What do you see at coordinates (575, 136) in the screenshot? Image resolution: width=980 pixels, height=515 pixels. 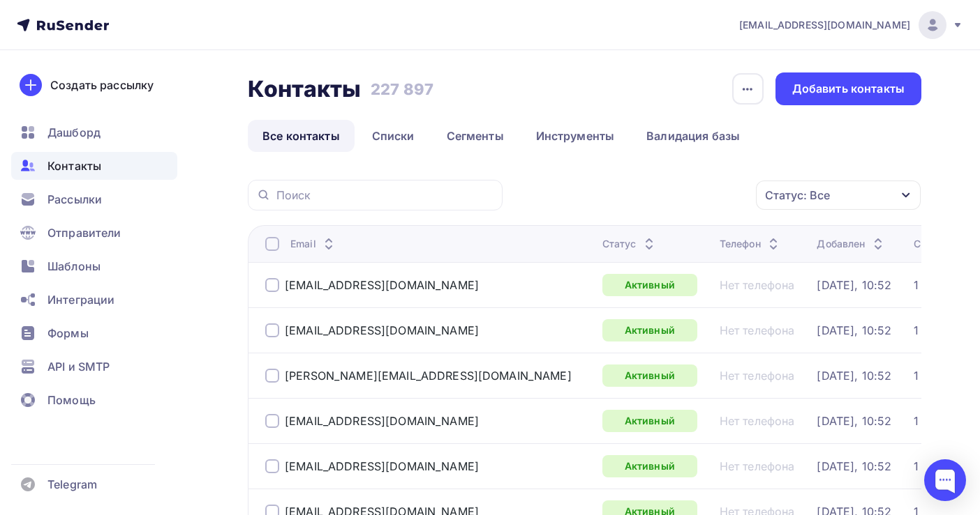 I see `a: Инструменты` at bounding box center [575, 136].